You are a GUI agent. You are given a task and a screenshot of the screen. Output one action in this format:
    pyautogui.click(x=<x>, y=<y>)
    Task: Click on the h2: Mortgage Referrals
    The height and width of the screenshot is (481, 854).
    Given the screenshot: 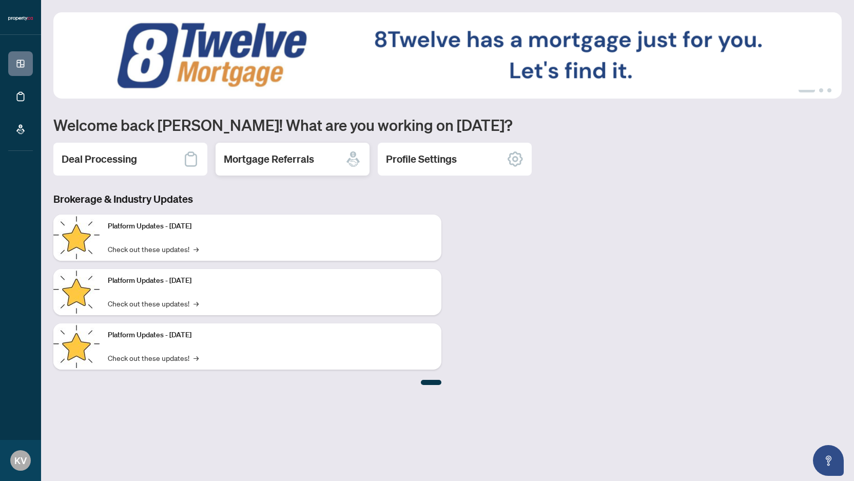 What is the action you would take?
    pyautogui.click(x=269, y=159)
    